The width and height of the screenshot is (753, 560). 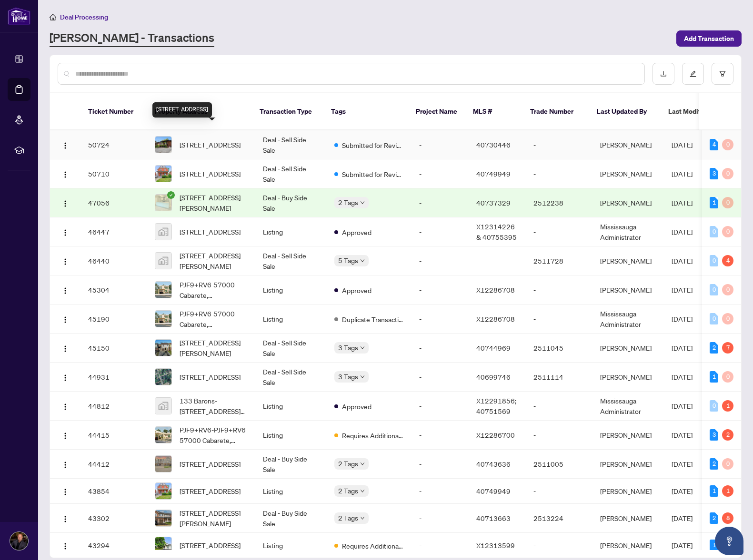 What do you see at coordinates (697, 111) in the screenshot?
I see `span: Last Modified Date` at bounding box center [697, 111].